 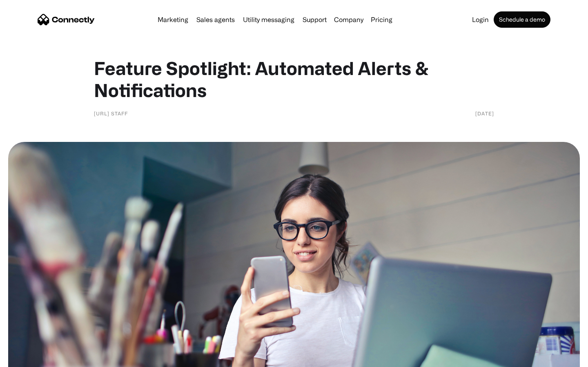 What do you see at coordinates (33, 358) in the screenshot?
I see `ul: Language list` at bounding box center [33, 358].